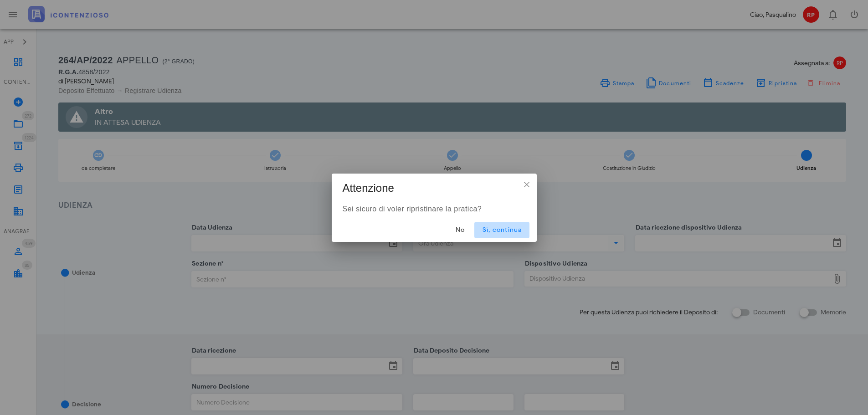 The height and width of the screenshot is (415, 868). I want to click on div: Sei sicuro di voler ripristinare la pratica?, so click(434, 209).